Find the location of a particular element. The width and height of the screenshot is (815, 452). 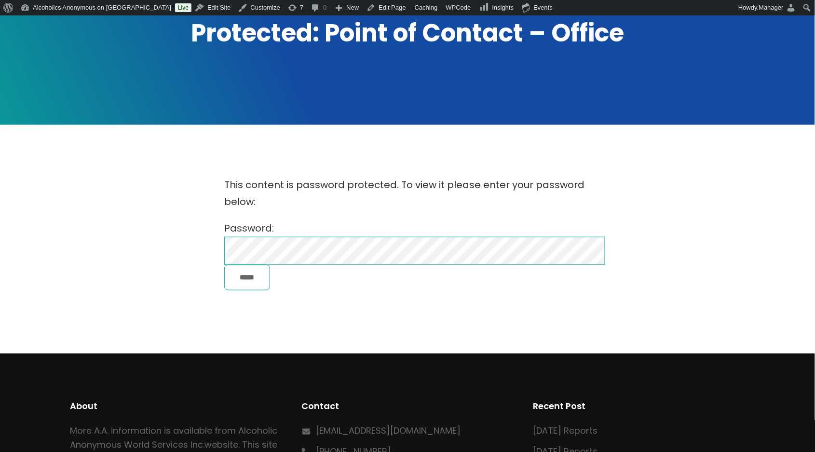

span: Manager is located at coordinates (771, 7).